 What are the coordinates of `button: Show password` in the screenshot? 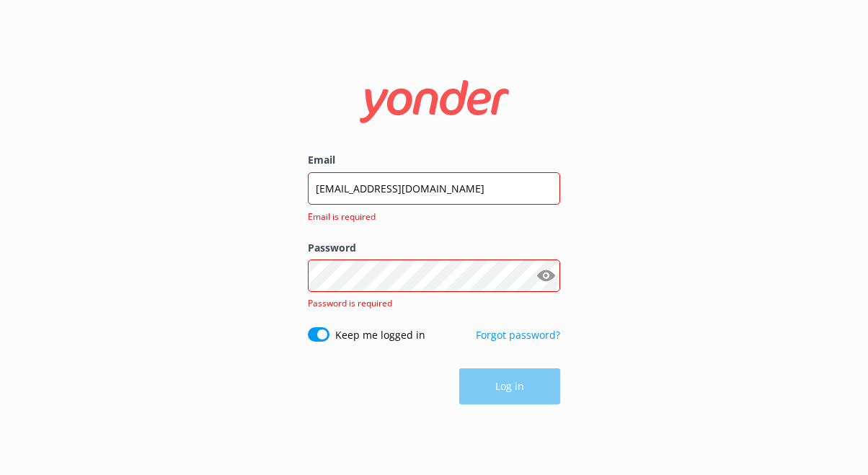 It's located at (546, 276).